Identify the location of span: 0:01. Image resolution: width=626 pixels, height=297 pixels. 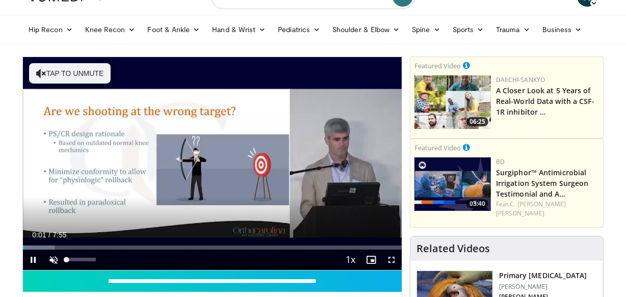
(39, 235).